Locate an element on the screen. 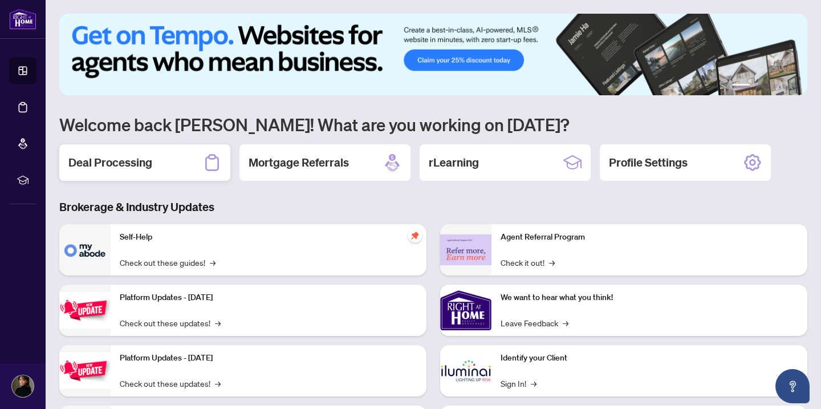 The image size is (821, 409). a: Sign In!→ is located at coordinates (518, 383).